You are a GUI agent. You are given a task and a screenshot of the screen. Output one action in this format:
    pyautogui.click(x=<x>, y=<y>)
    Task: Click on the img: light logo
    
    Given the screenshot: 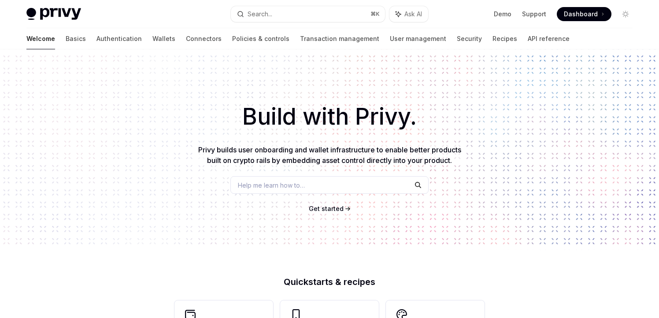 What is the action you would take?
    pyautogui.click(x=54, y=14)
    